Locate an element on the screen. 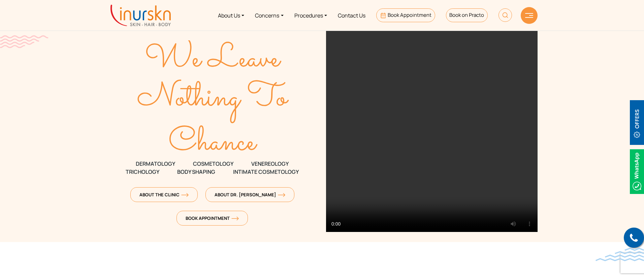  span: COSMETOLOGY is located at coordinates (213, 164).